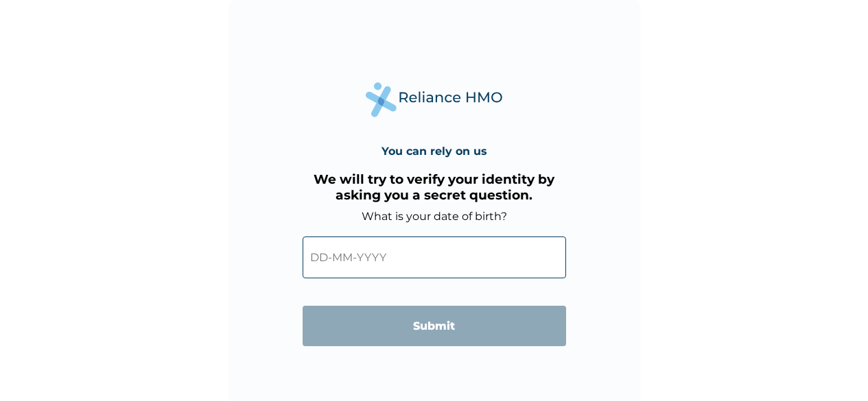  Describe the element at coordinates (434, 257) in the screenshot. I see `input: DD-MM-YYYY` at that location.